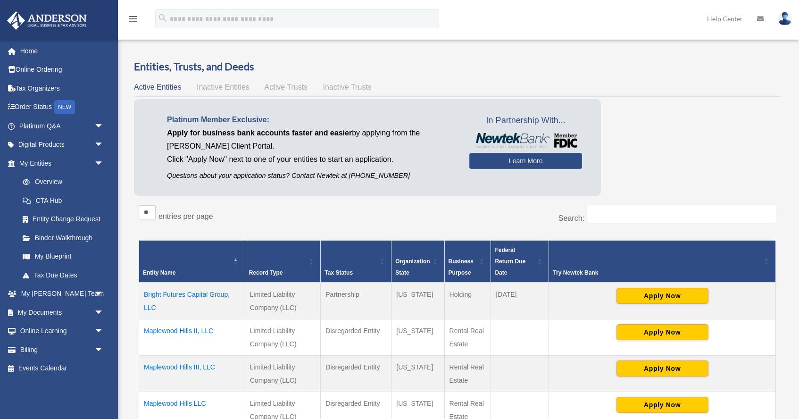 This screenshot has width=799, height=419. Describe the element at coordinates (457, 66) in the screenshot. I see `h3: Entities, Trusts, and Deeds` at that location.